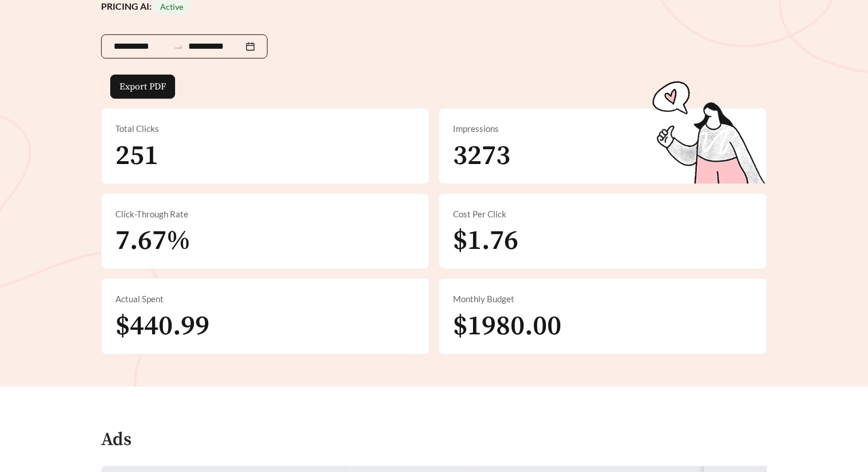  I want to click on span: Active, so click(171, 6).